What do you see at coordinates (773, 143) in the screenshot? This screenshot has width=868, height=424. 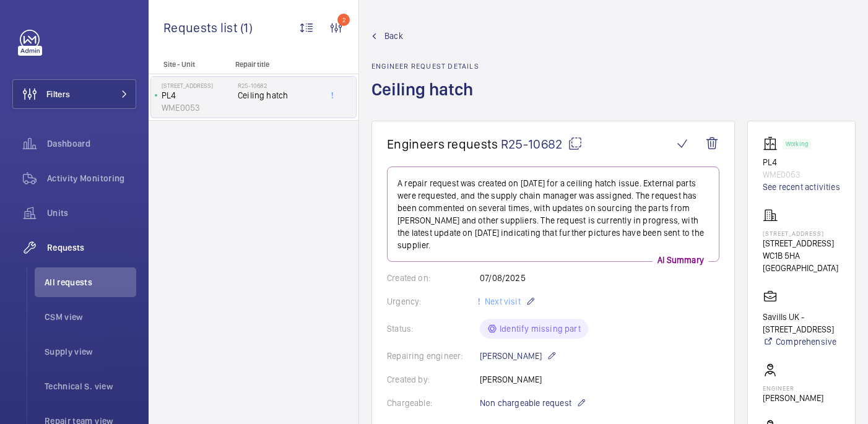 I see `img: elevator.svg` at bounding box center [773, 143].